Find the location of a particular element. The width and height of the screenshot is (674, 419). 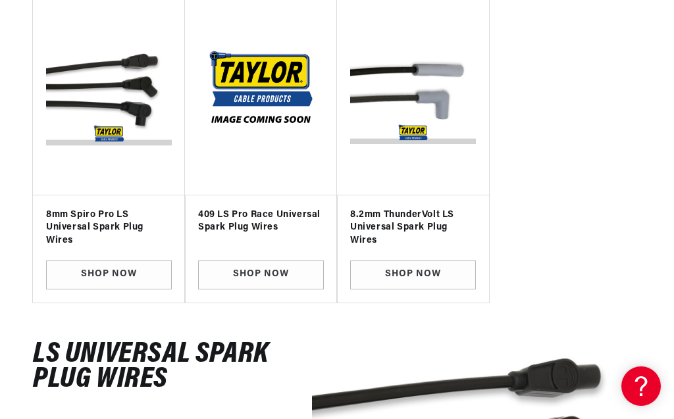

img: 83061-5-Taylor-Product-Website-v1657049969683.jpg is located at coordinates (413, 96).